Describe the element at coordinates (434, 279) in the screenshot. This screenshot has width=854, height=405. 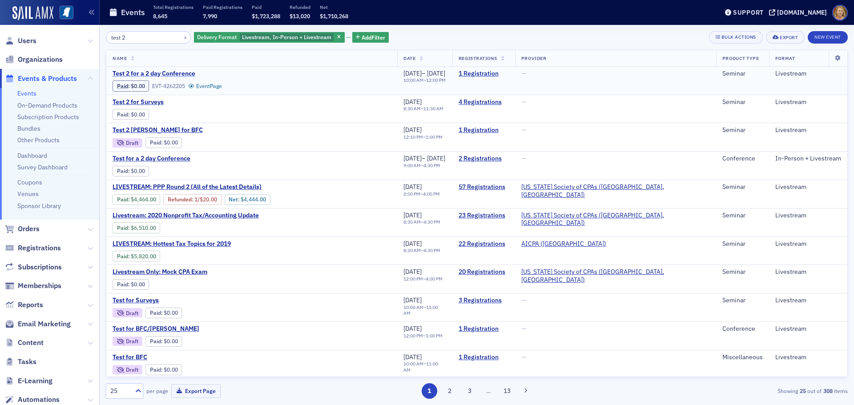
I see `time: 4:00 PM` at that location.